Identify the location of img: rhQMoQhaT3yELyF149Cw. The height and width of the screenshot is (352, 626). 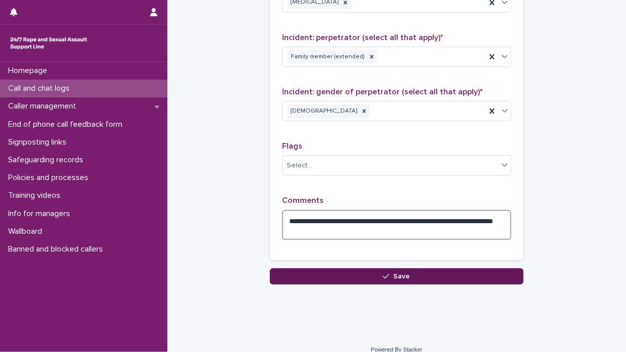
(49, 43).